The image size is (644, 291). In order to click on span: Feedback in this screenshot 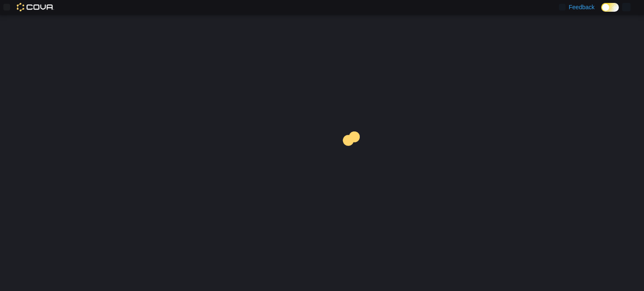, I will do `click(581, 7)`.